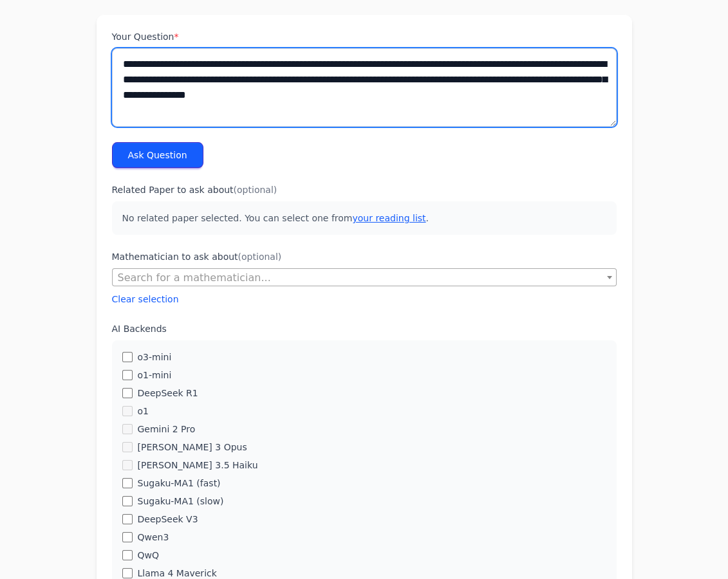 The height and width of the screenshot is (579, 728). I want to click on button: Clear selection, so click(145, 299).